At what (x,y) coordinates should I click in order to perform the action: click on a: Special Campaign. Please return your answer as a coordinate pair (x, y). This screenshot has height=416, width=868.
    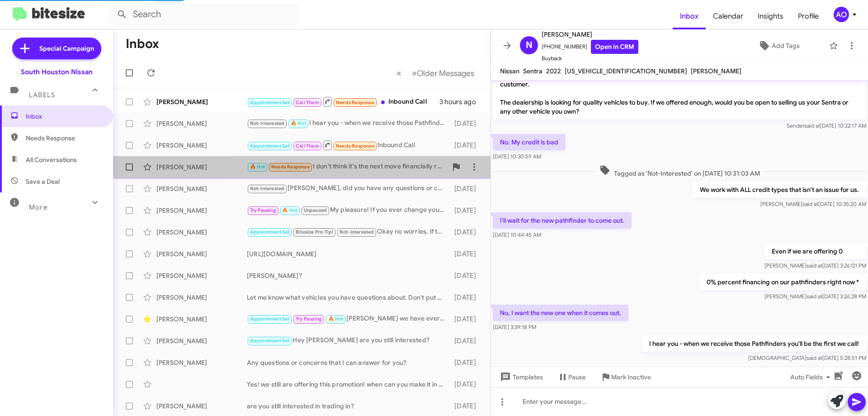
    Looking at the image, I should click on (56, 48).